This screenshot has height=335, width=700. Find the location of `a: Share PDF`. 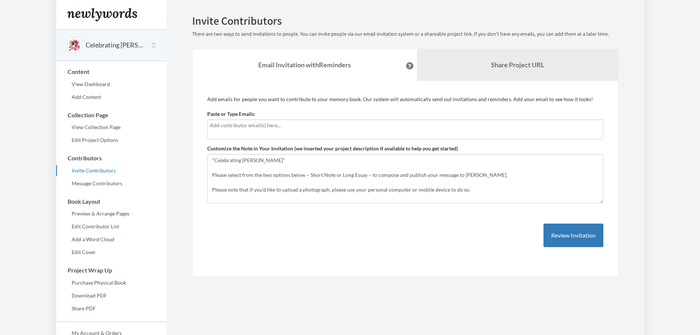

a: Share PDF is located at coordinates (111, 308).